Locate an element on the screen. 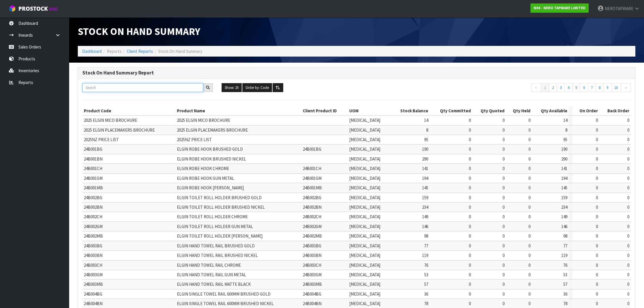  span: 145 is located at coordinates (564, 188).